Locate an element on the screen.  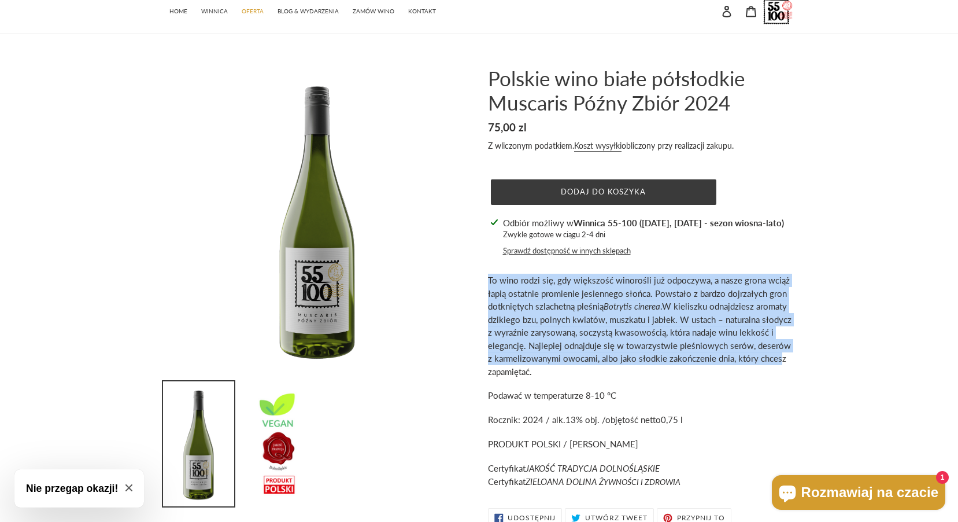
h1: Polskie wino białe półsłodkie Muscaris Późny Zbiór 2024 is located at coordinates (641, 90).